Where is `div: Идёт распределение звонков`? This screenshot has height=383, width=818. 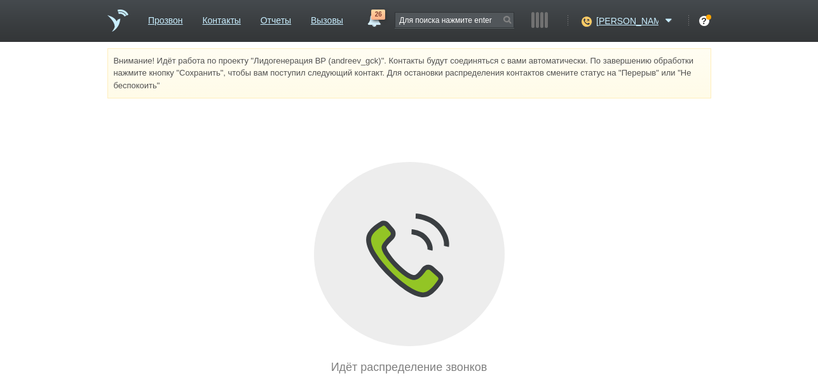 div: Идёт распределение звонков is located at coordinates (409, 367).